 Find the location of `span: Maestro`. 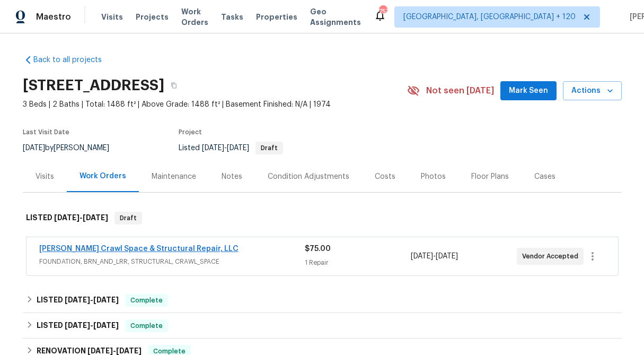

span: Maestro is located at coordinates (54, 17).